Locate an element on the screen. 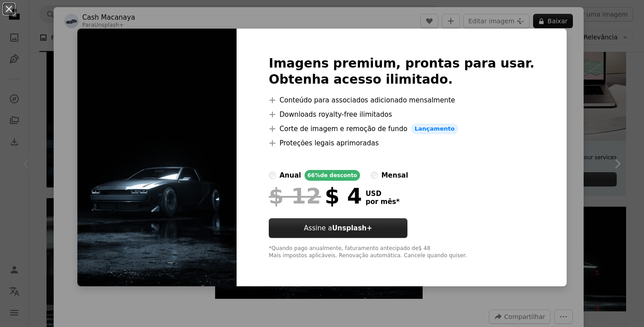 This screenshot has height=327, width=644. li: Conteúdo para associados adicionado mensalmente is located at coordinates (402, 100).